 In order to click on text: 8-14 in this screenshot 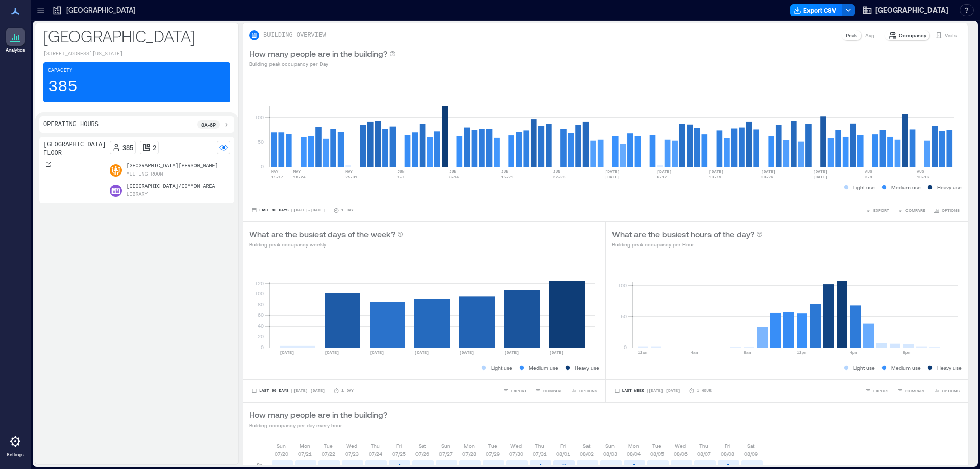, I will do `click(454, 176)`.